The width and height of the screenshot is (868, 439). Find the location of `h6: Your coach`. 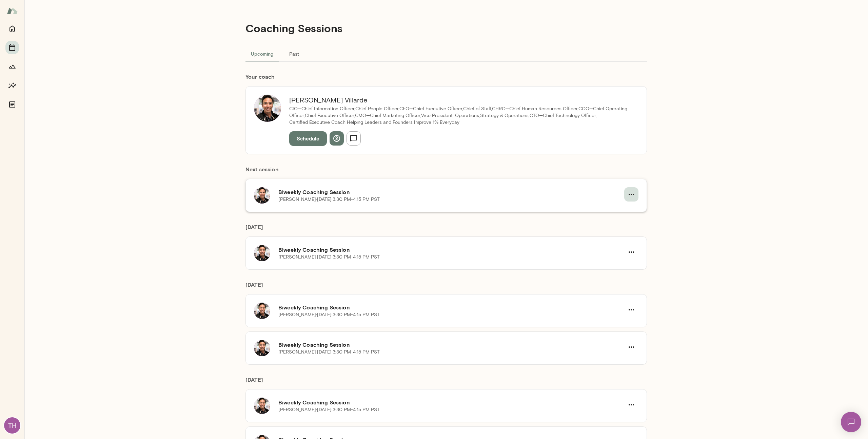

h6: Your coach is located at coordinates (447, 77).